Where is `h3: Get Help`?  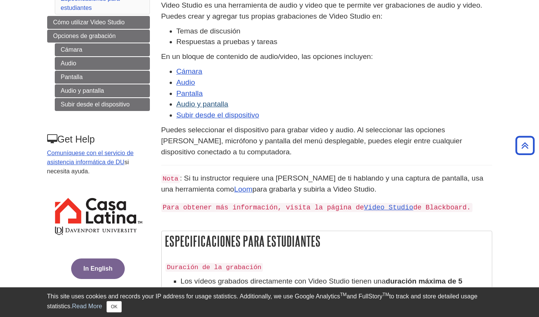 h3: Get Help is located at coordinates (98, 139).